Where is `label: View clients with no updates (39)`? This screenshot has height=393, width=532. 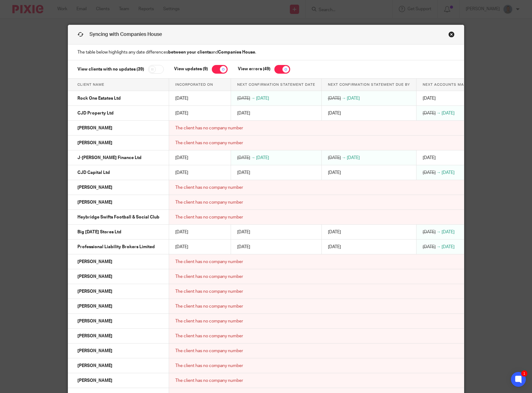 label: View clients with no updates (39) is located at coordinates (110, 69).